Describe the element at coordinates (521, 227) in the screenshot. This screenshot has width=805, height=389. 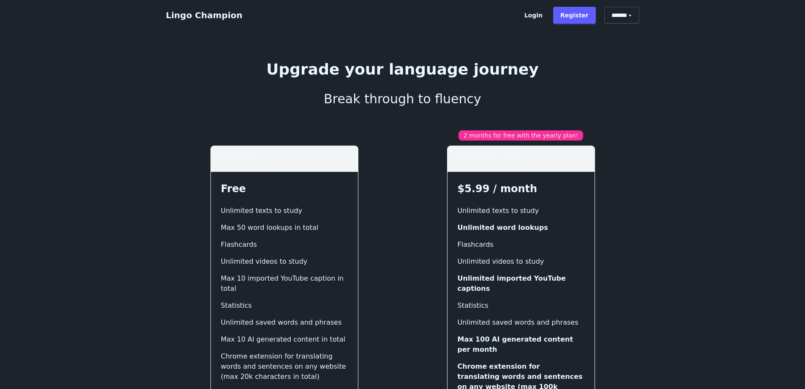
I see `li: Unlimited word lookups` at that location.